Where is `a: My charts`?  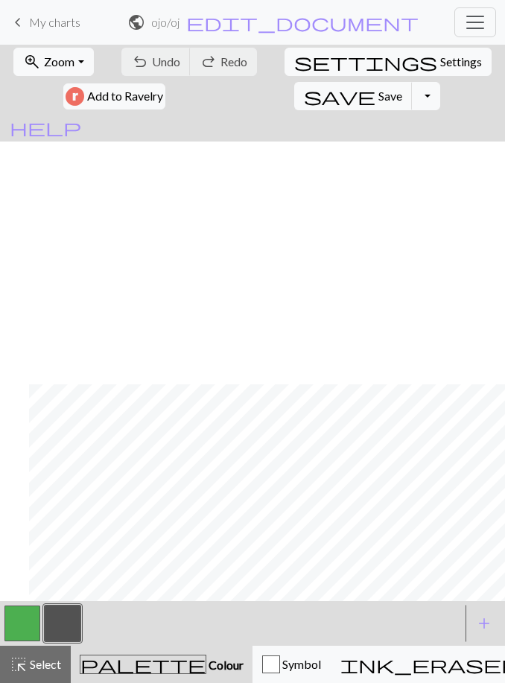
a: My charts is located at coordinates (45, 22).